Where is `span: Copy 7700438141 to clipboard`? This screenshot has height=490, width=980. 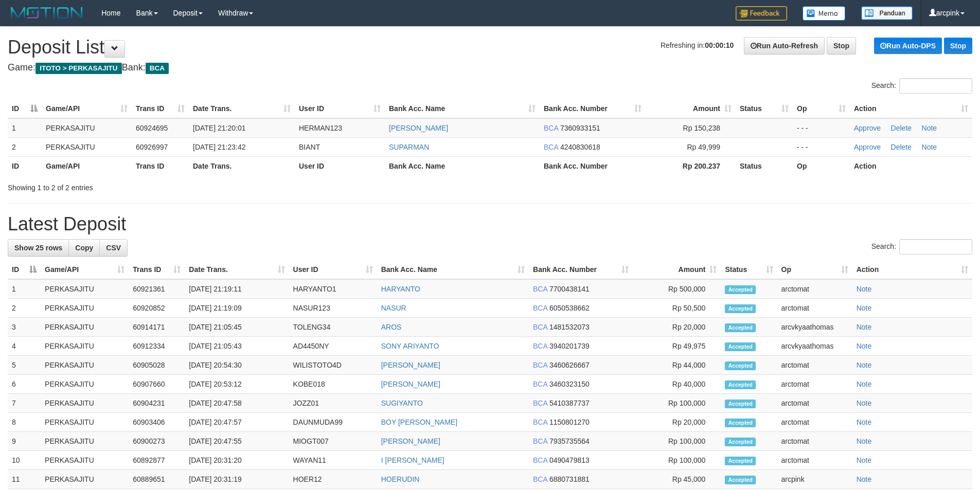
span: Copy 7700438141 to clipboard is located at coordinates (570, 289).